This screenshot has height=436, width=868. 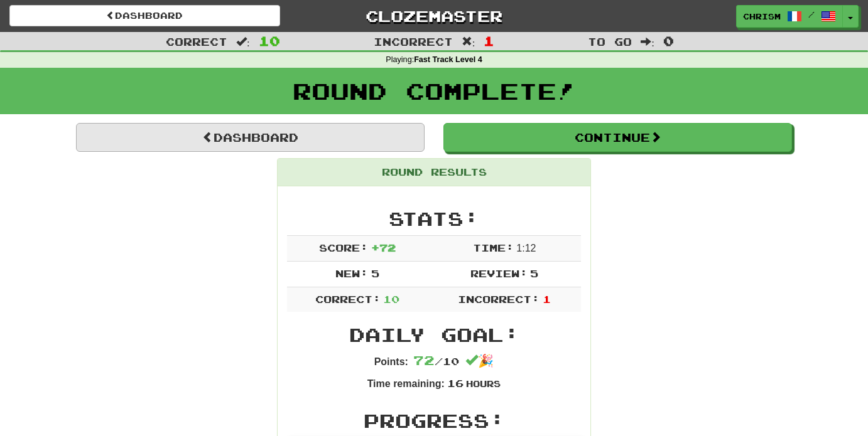 I want to click on h1: Round Complete!, so click(x=434, y=91).